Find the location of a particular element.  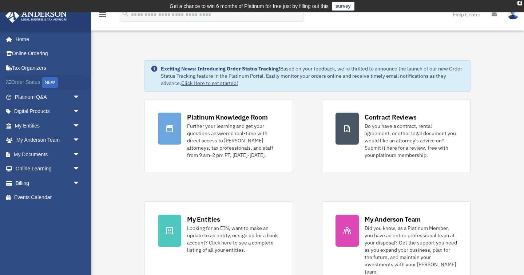

div: close is located at coordinates (520, 3).